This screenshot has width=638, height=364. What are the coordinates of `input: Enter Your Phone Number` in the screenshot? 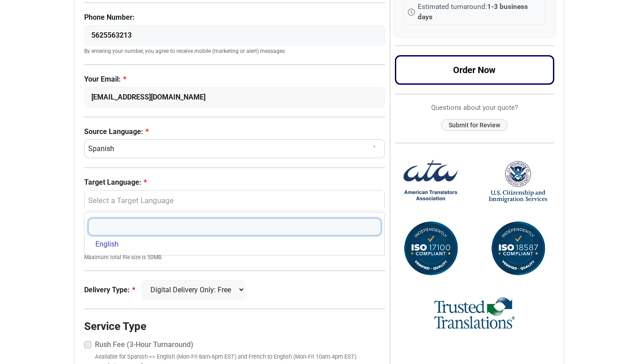 It's located at (235, 35).